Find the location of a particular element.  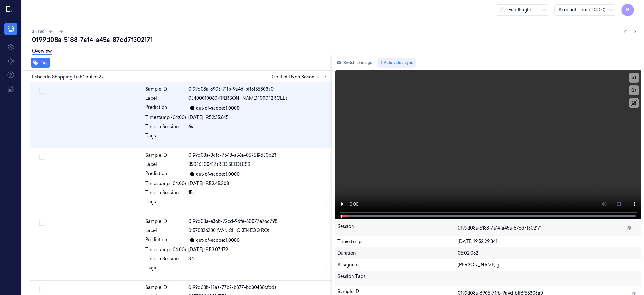

button: 0s is located at coordinates (634, 90).